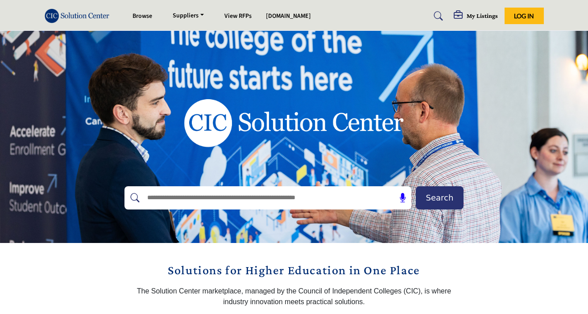 This screenshot has height=314, width=588. What do you see at coordinates (238, 16) in the screenshot?
I see `a: View RFPs` at bounding box center [238, 16].